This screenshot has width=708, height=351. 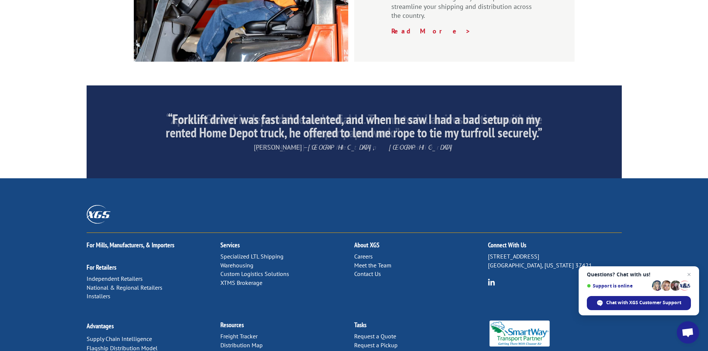 What do you see at coordinates (101, 267) in the screenshot?
I see `a: For Retailers` at bounding box center [101, 267].